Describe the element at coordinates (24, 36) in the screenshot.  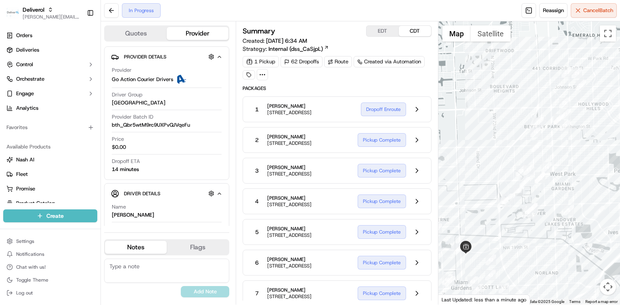
I see `span: Orders` at that location.